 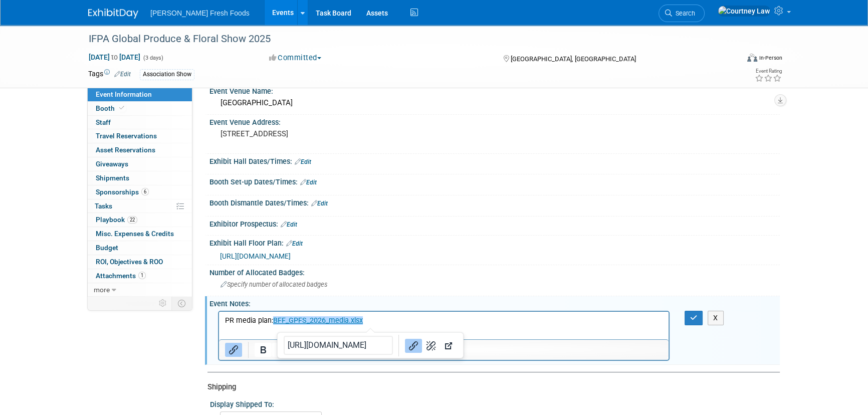 I want to click on input: Link, so click(x=338, y=345).